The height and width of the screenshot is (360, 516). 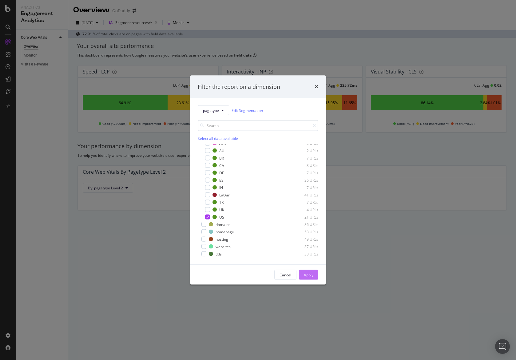 I want to click on div: UK, so click(x=222, y=209).